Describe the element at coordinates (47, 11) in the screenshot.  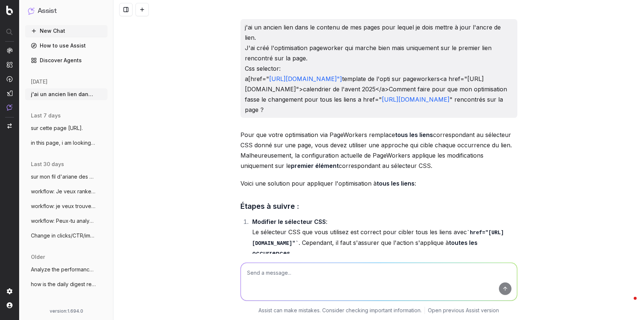
I see `h1: Assist` at that location.